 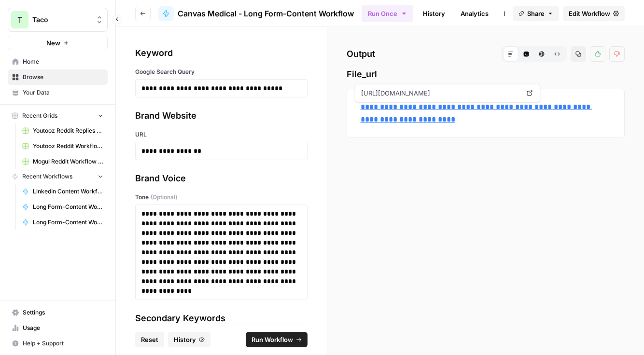 I want to click on span: Taco, so click(x=61, y=20).